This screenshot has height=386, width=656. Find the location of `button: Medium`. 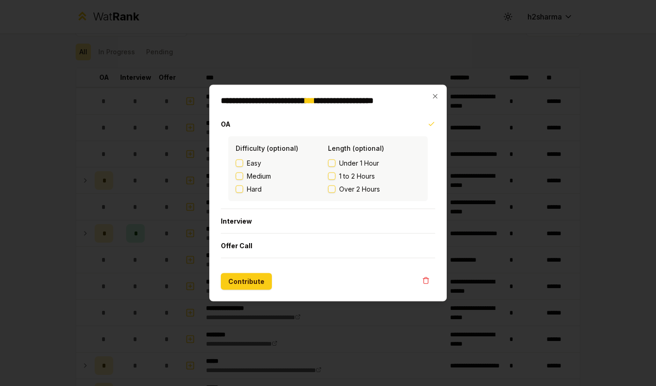

button: Medium is located at coordinates (239, 176).